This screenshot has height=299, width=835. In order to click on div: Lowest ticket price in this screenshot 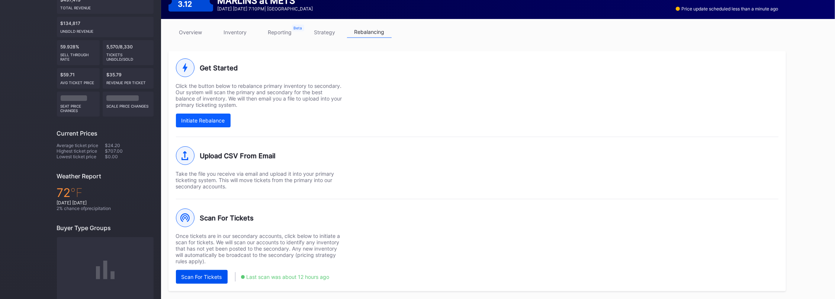, I will do `click(81, 156)`.